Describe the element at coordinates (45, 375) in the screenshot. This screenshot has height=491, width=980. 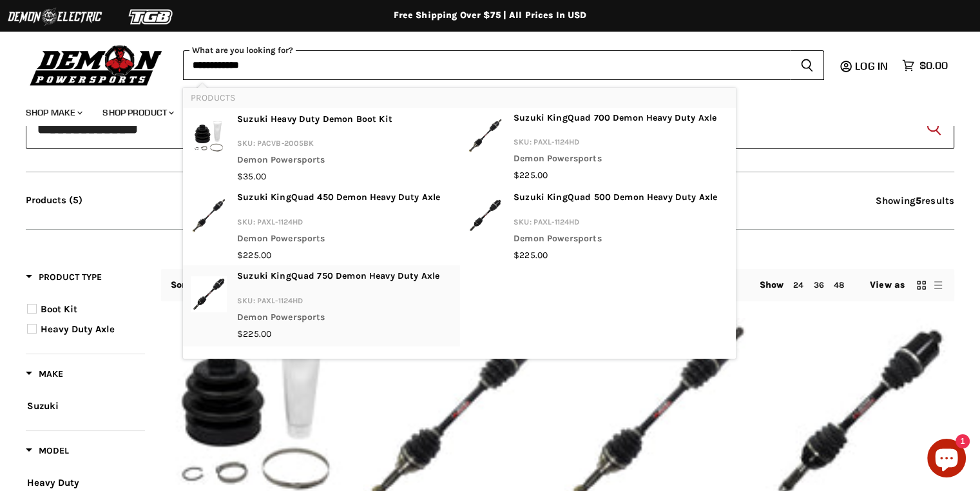
I see `button: Filter by Make` at that location.